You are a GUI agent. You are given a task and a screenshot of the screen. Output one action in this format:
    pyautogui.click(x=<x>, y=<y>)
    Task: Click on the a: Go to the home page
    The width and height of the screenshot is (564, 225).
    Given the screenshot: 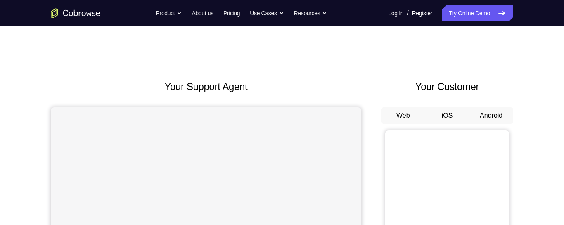 What is the action you would take?
    pyautogui.click(x=76, y=13)
    